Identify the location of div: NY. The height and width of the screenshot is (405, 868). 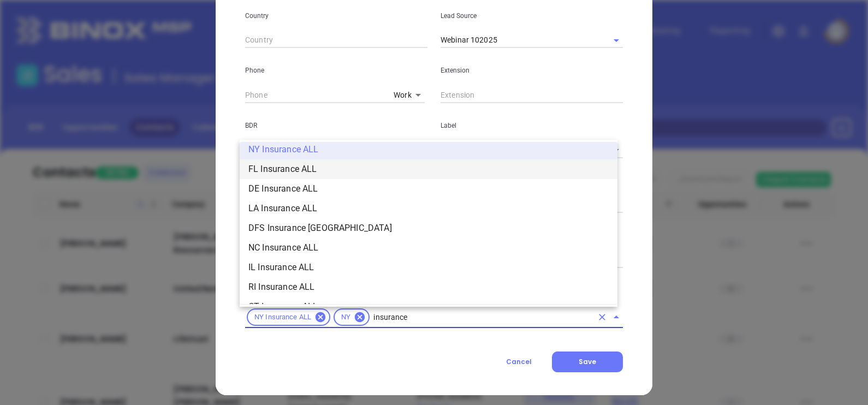
(351, 317).